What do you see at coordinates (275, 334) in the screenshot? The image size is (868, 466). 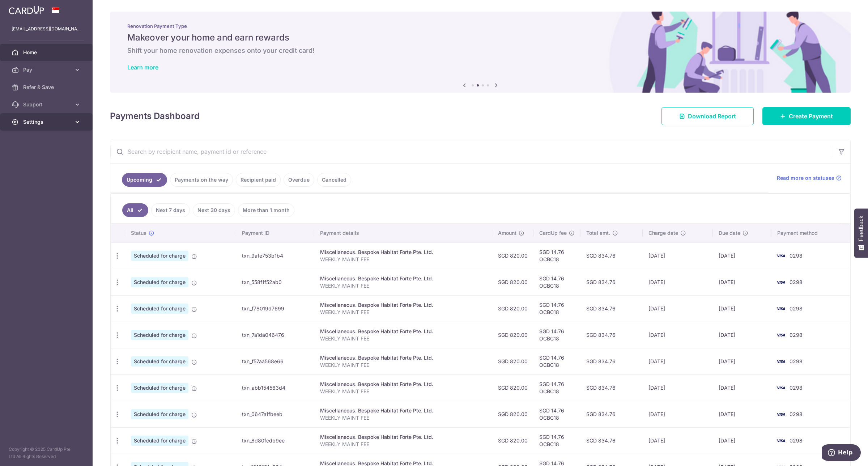 I see `td: txn_7a1da046476` at bounding box center [275, 334].